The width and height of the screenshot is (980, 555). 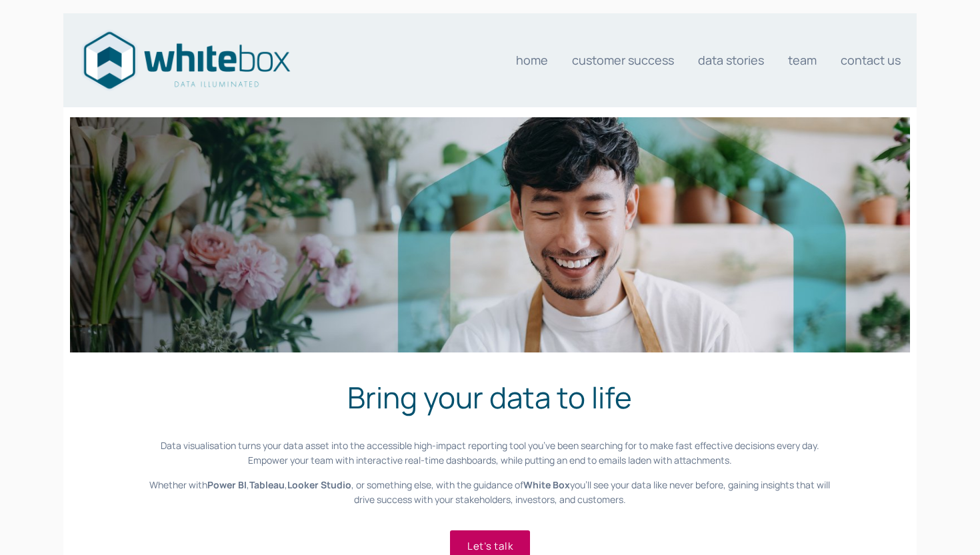 What do you see at coordinates (490, 453) in the screenshot?
I see `p: Data visualisation turns your data asset into the accessible high-impact reporting tool you’ve be...` at bounding box center [490, 453].